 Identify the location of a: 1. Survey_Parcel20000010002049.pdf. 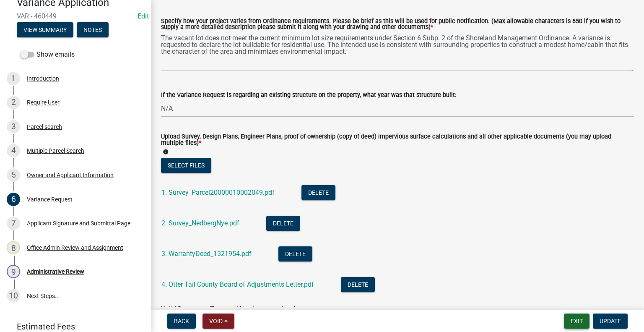
(218, 192).